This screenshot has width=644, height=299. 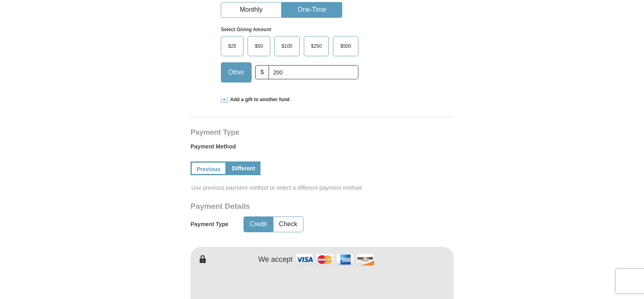 What do you see at coordinates (259, 100) in the screenshot?
I see `span: Add a gift to another fund` at bounding box center [259, 100].